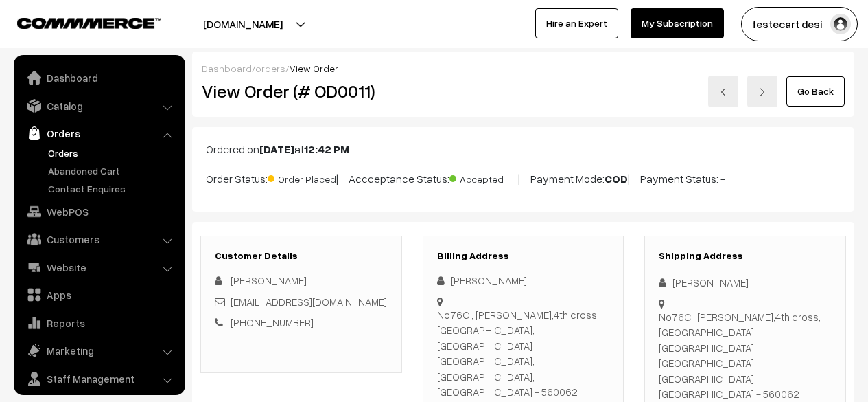  Describe the element at coordinates (270, 68) in the screenshot. I see `a: orders` at that location.